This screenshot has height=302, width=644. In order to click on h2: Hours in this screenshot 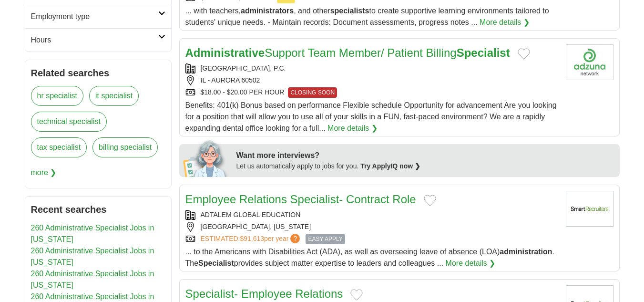, I will do `click(95, 40)`.